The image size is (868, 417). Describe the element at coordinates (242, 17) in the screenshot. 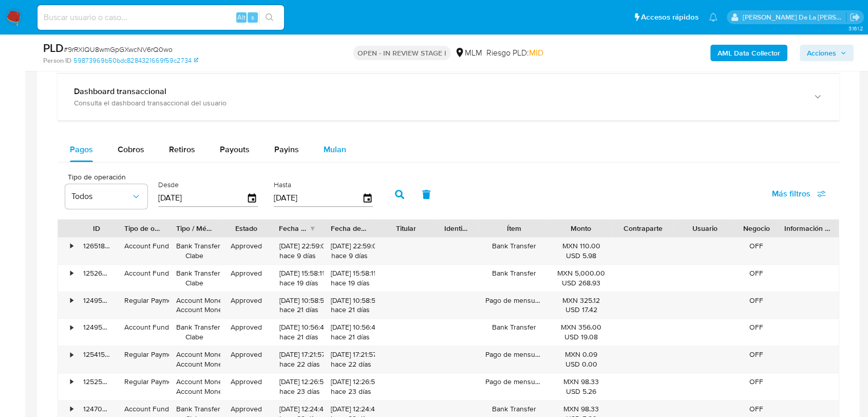

I see `span: Alt` at that location.